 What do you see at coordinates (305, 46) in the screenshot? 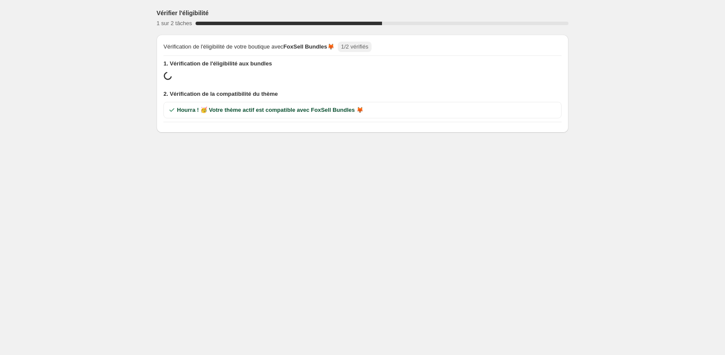
I see `span: FoxSell Bundles` at bounding box center [305, 46].